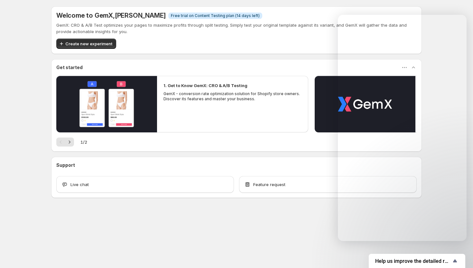  Describe the element at coordinates (69, 68) in the screenshot. I see `h3: Get started` at that location.